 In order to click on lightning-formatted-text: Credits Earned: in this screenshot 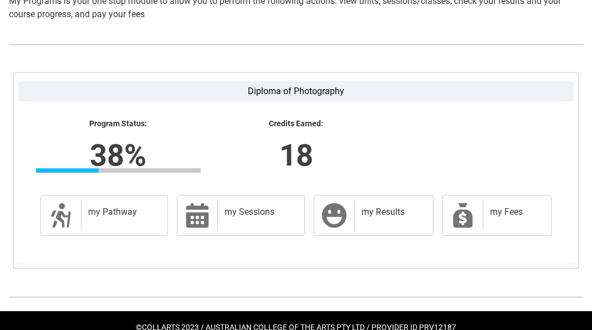, I will do `click(296, 124)`.